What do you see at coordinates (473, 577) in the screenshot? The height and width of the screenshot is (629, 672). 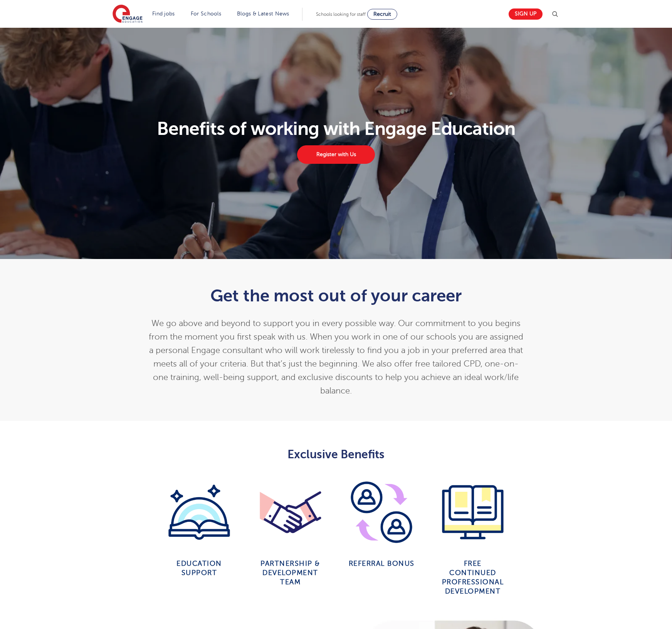 I see `a: Free continued Profressional development` at bounding box center [473, 577].